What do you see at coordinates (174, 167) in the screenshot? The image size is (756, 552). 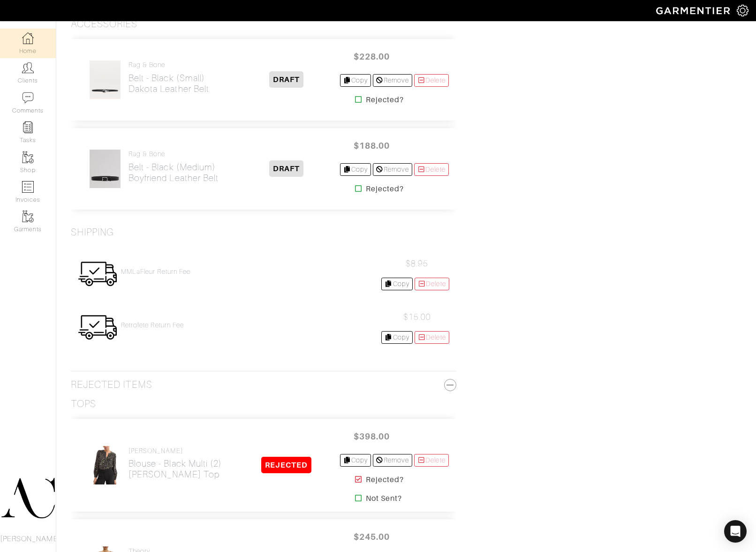 I see `a: Rag & Bone Belt - Black (Medium)Boyfriend Leather Belt` at bounding box center [174, 167].